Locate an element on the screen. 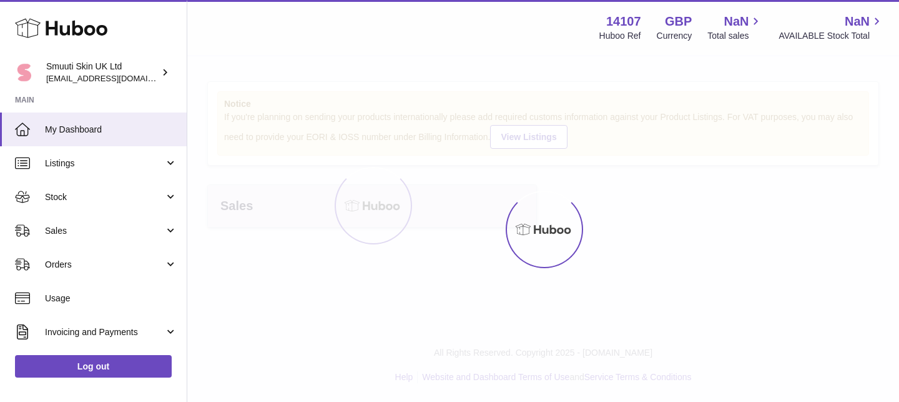 The image size is (899, 402). strong: GBP is located at coordinates (678, 21).